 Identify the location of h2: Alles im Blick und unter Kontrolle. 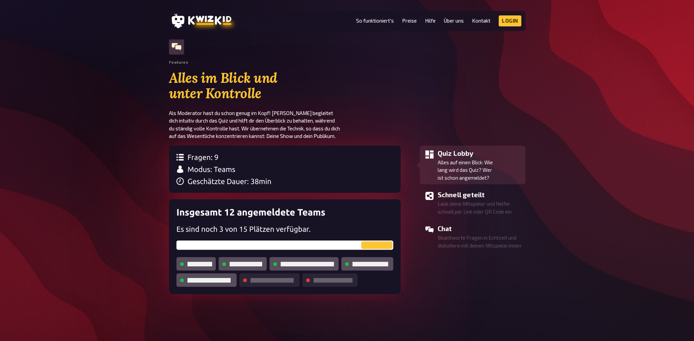
(258, 86).